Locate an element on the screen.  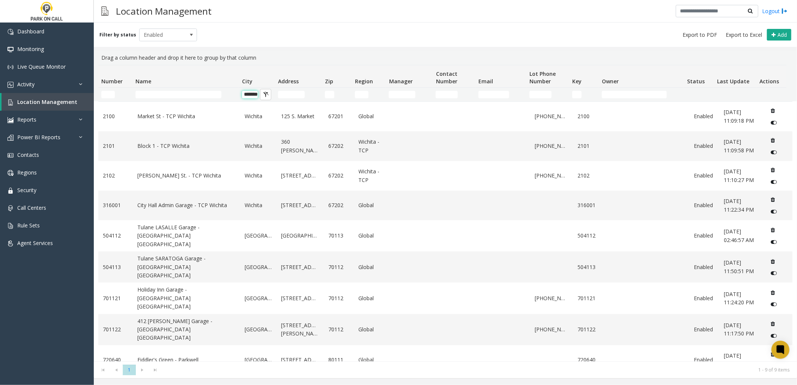
a: 701121 is located at coordinates (116, 298).